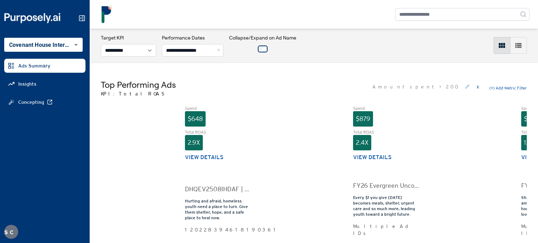 The width and height of the screenshot is (538, 243). What do you see at coordinates (529, 143) in the screenshot?
I see `div: 1.5X` at bounding box center [529, 143].